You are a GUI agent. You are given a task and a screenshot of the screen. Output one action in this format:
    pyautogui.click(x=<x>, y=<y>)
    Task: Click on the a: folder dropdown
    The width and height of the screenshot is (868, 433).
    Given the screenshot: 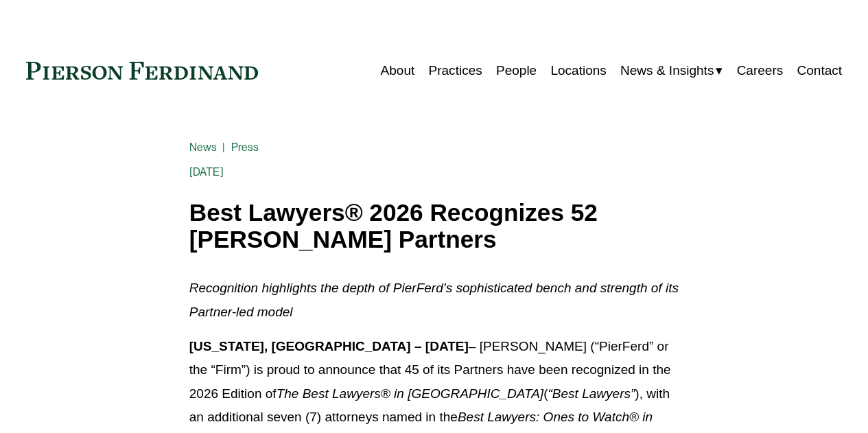 What is the action you would take?
    pyautogui.click(x=671, y=71)
    